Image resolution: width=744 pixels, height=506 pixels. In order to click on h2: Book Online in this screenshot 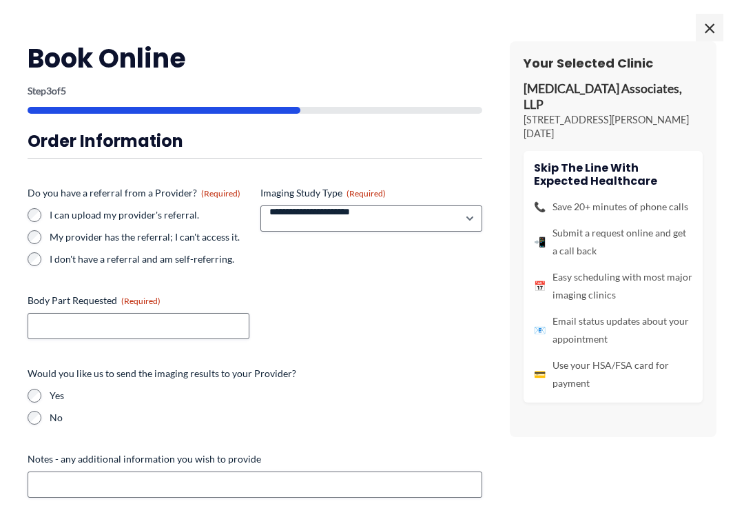, I will do `click(255, 58)`.